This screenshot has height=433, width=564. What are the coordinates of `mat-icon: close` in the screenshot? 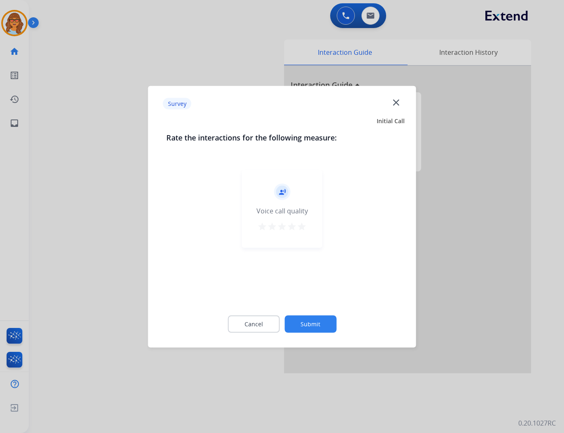 It's located at (396, 102).